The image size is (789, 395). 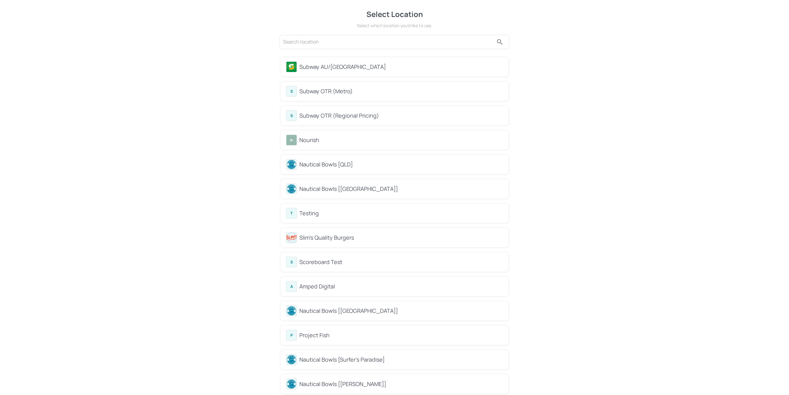 What do you see at coordinates (401, 213) in the screenshot?
I see `div: Testing` at bounding box center [401, 213].